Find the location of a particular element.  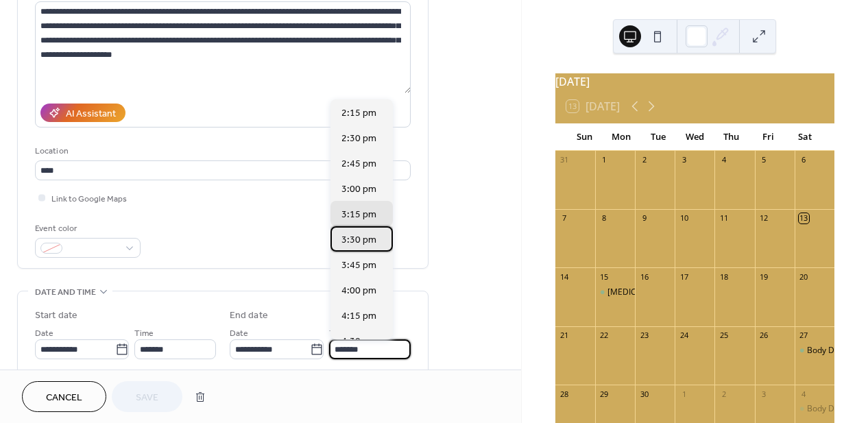

div: Eating Disorder Peer Support Group is located at coordinates (615, 292).